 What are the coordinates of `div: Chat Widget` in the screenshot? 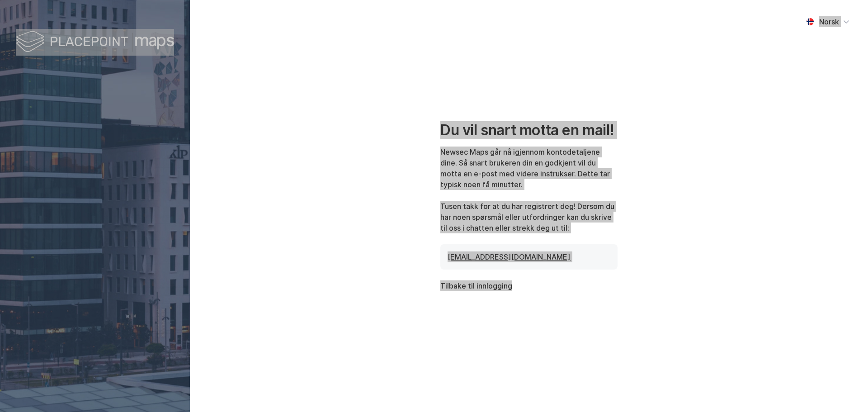 It's located at (846, 391).